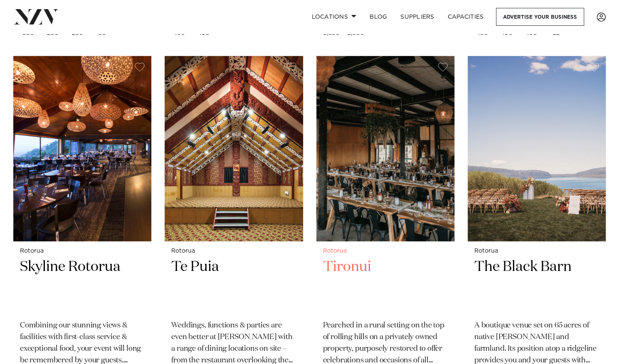 The image size is (619, 364). What do you see at coordinates (385, 285) in the screenshot?
I see `h2: Tironui` at bounding box center [385, 285].